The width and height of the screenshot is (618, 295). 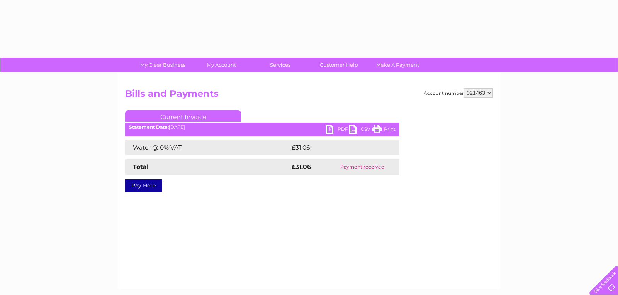 What do you see at coordinates (301, 167) in the screenshot?
I see `strong: £31.06` at bounding box center [301, 167].